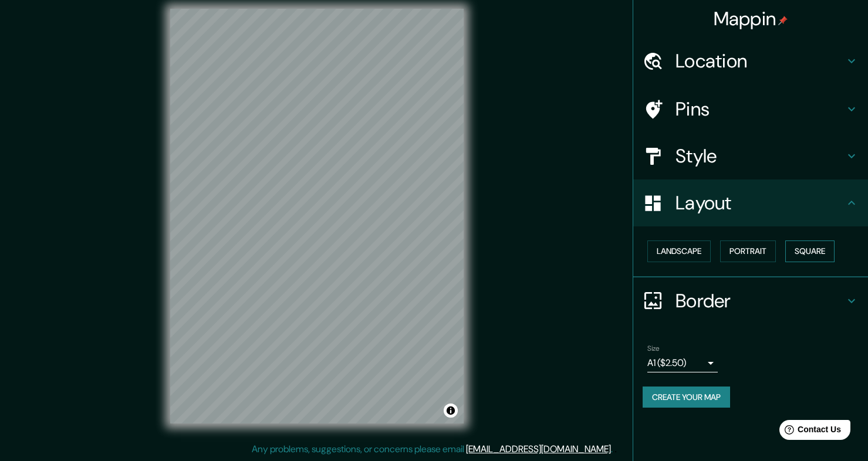 Image resolution: width=868 pixels, height=461 pixels. I want to click on canvas: Map, so click(317, 216).